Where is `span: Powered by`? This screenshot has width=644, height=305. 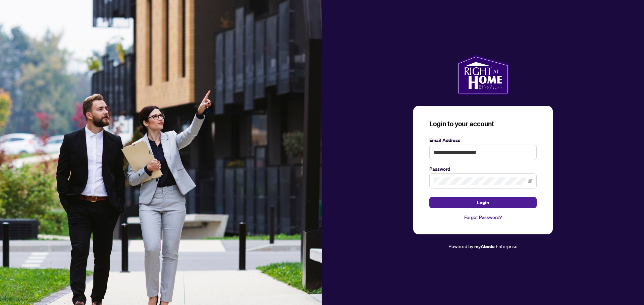
span: Powered by is located at coordinates (461, 246).